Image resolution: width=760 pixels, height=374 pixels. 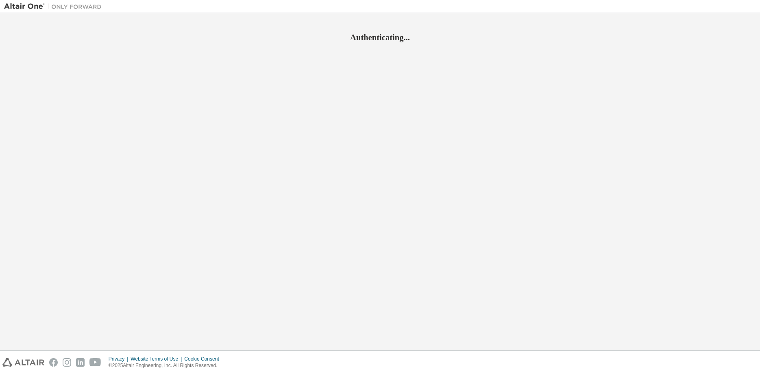 What do you see at coordinates (120, 359) in the screenshot?
I see `div: Privacy` at bounding box center [120, 359].